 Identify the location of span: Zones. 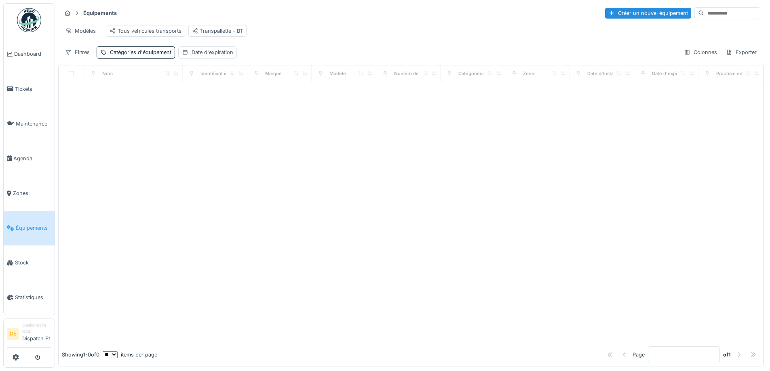
(32, 193).